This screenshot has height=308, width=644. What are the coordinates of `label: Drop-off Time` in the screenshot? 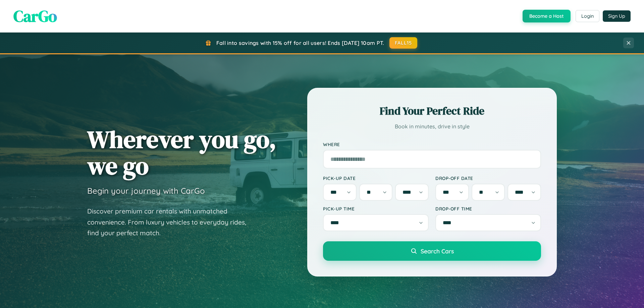 It's located at (488, 209).